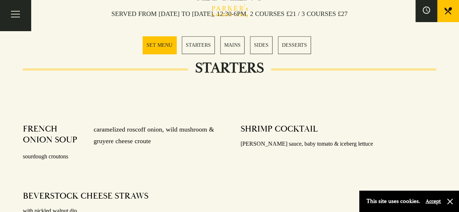 This screenshot has height=212, width=459. What do you see at coordinates (120, 157) in the screenshot?
I see `p: sourdough croutons` at bounding box center [120, 157].